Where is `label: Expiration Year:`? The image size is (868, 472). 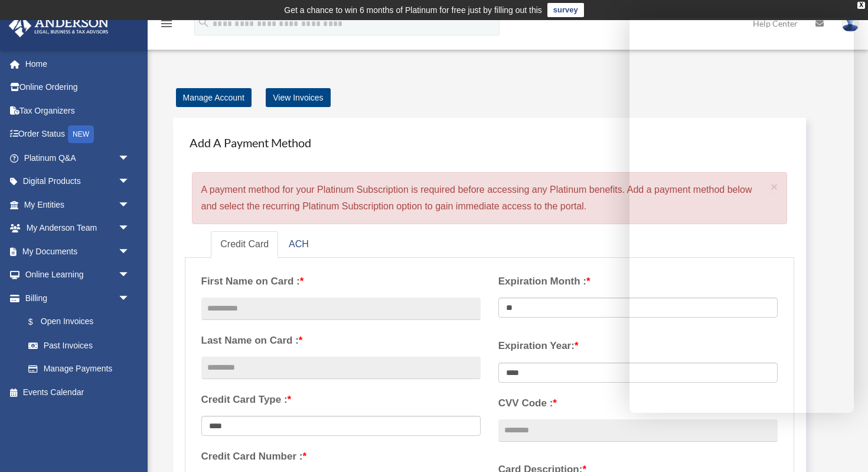
label: Expiration Year: is located at coordinates (638, 346).